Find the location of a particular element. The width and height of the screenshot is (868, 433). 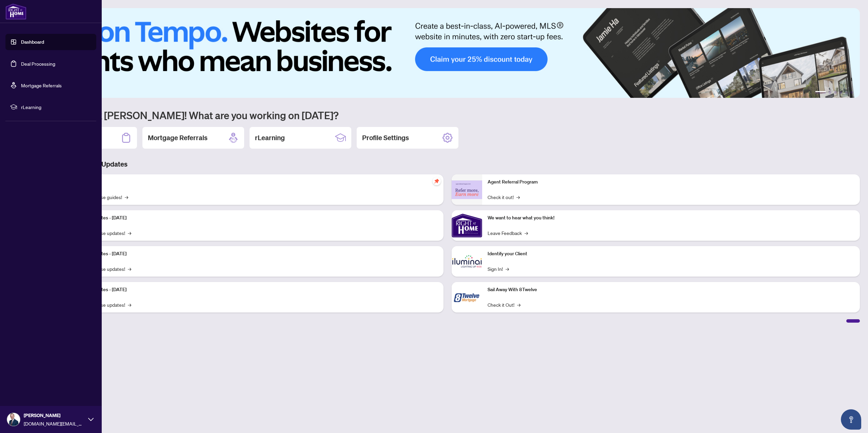

h2: Profile Settings is located at coordinates (385, 138).